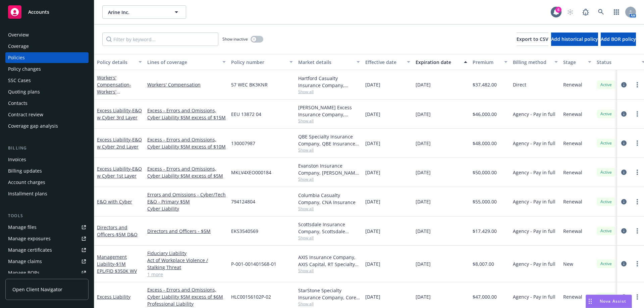  Describe the element at coordinates (116, 62) in the screenshot. I see `div: Policy details` at that location.